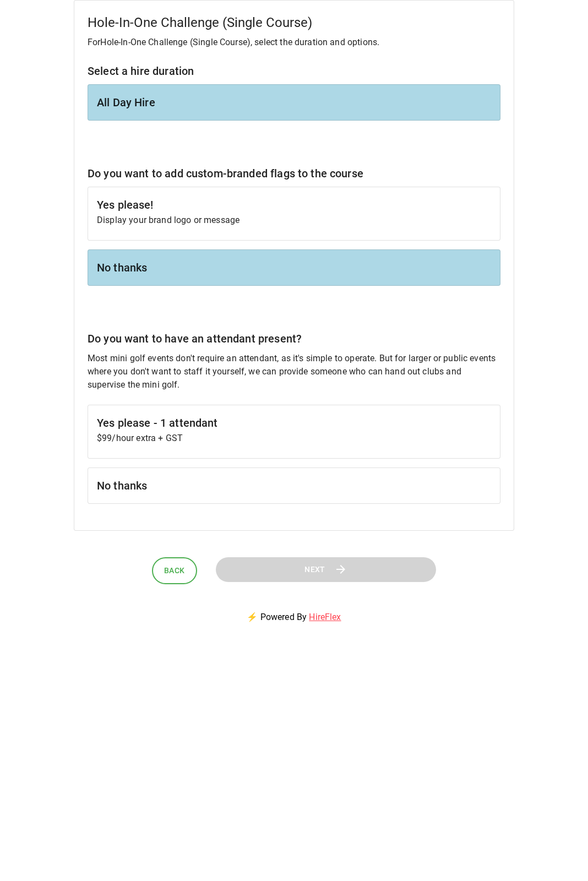 The width and height of the screenshot is (588, 881). What do you see at coordinates (294, 339) in the screenshot?
I see `h6: Do you want to have an attendant present?` at bounding box center [294, 339].